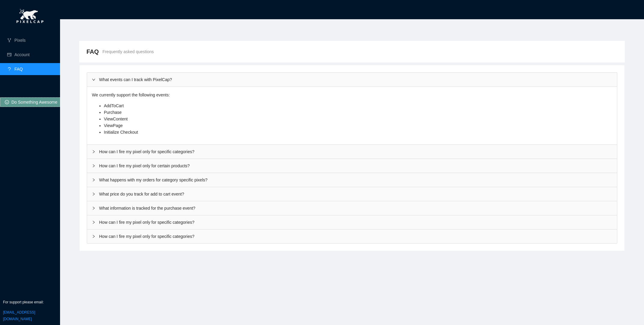 This screenshot has height=325, width=644. What do you see at coordinates (7, 102) in the screenshot?
I see `span: smile` at bounding box center [7, 102].